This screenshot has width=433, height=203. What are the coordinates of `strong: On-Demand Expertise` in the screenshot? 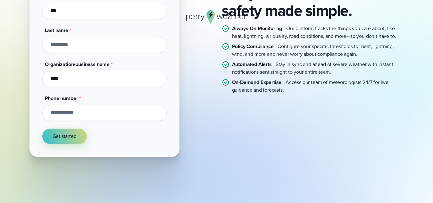 It's located at (256, 82).